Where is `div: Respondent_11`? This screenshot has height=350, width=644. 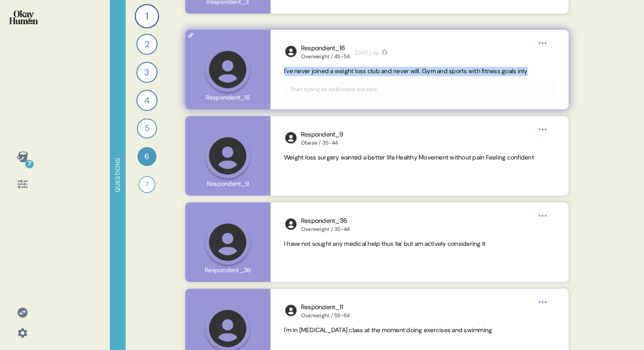 div: Respondent_11 is located at coordinates (325, 307).